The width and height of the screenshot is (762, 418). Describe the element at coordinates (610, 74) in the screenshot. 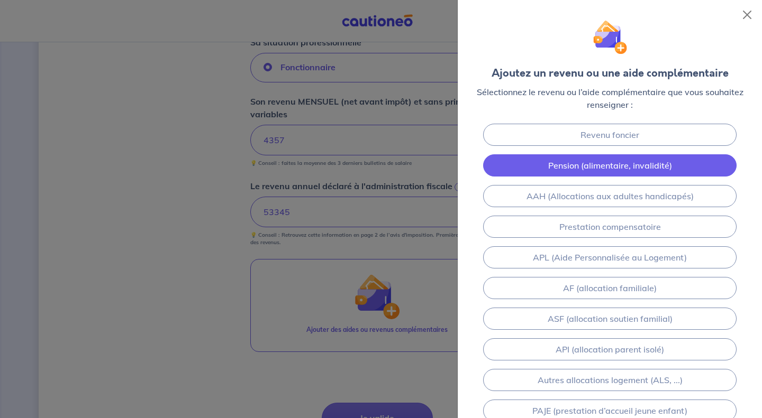

I see `div: Ajoutez un revenu ou une aide complémentaire` at that location.